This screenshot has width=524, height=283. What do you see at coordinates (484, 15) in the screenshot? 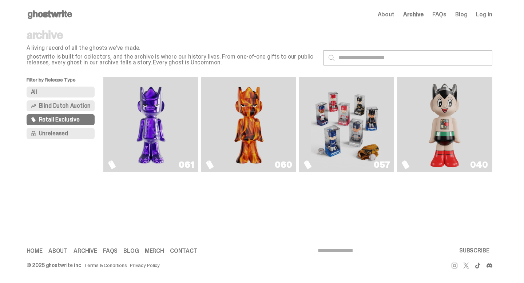
I see `a: Log in` at bounding box center [484, 15].